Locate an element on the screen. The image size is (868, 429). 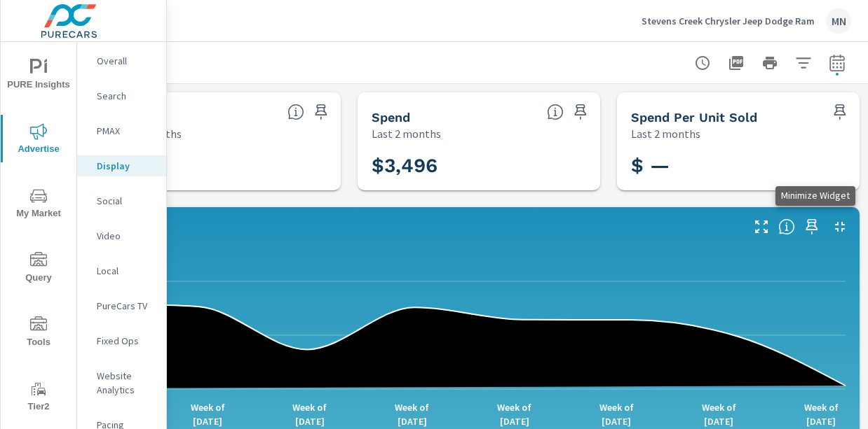
span: The amount of money spent on advertising during the period. is located at coordinates (555, 112).